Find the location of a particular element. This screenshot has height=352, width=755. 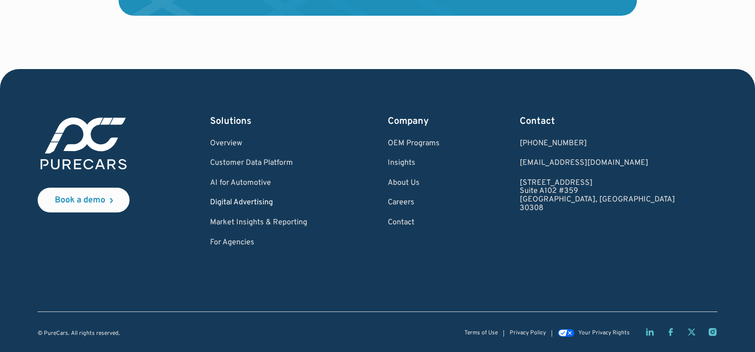

a: Instagram page is located at coordinates (712, 332).